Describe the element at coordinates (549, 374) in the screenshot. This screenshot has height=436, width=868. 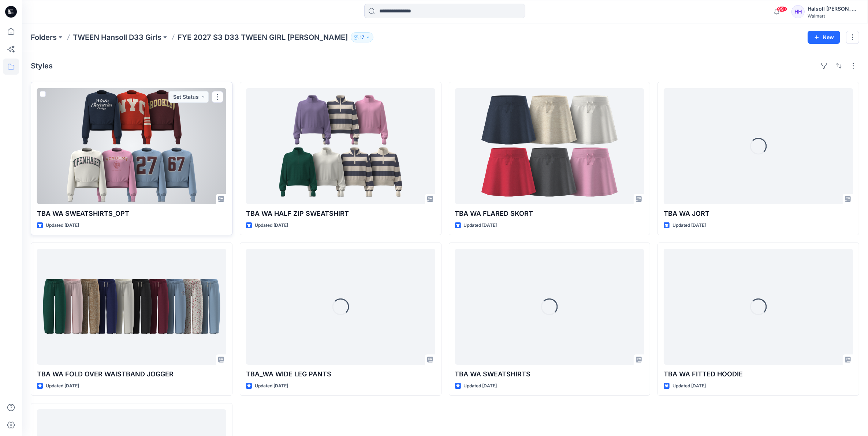
I see `p: TBA WA SWEATSHIRTS` at that location.